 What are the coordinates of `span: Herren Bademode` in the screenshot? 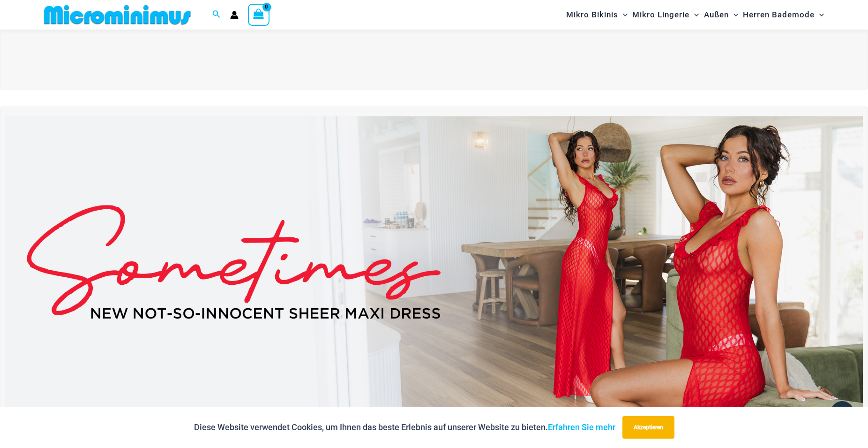 It's located at (778, 15).